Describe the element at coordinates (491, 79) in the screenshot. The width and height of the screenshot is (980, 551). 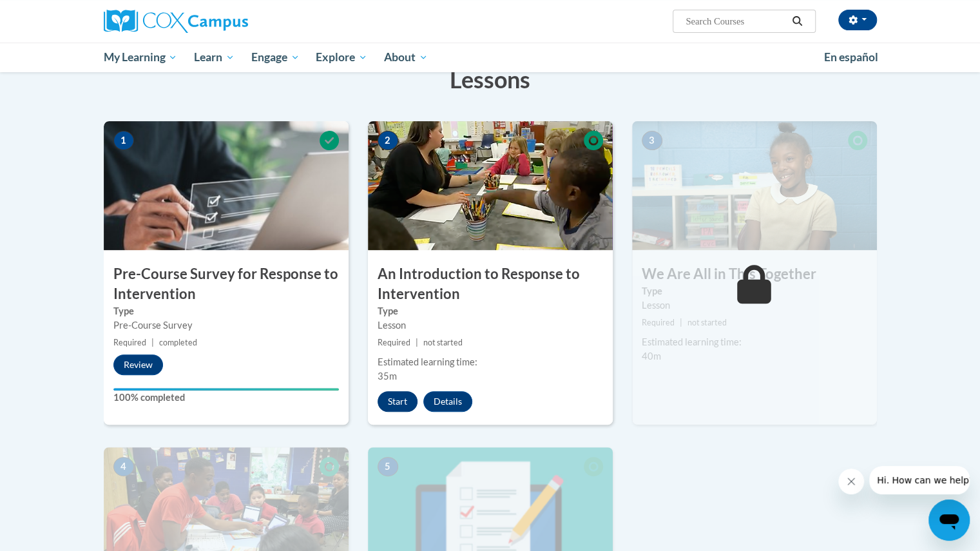
I see `h3: Lessons` at that location.